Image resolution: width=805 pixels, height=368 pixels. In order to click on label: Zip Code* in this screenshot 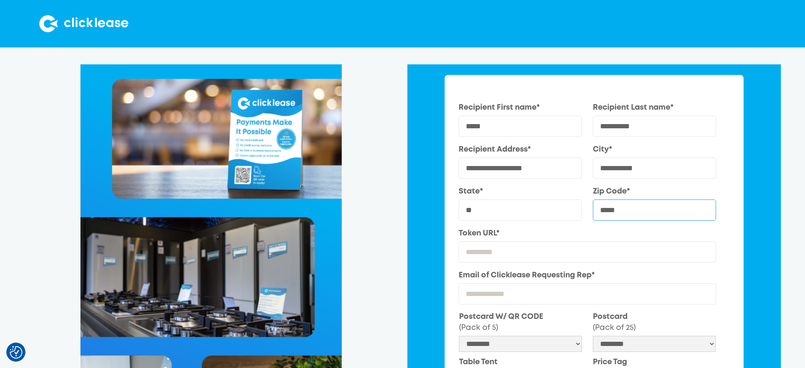, I will do `click(654, 192)`.